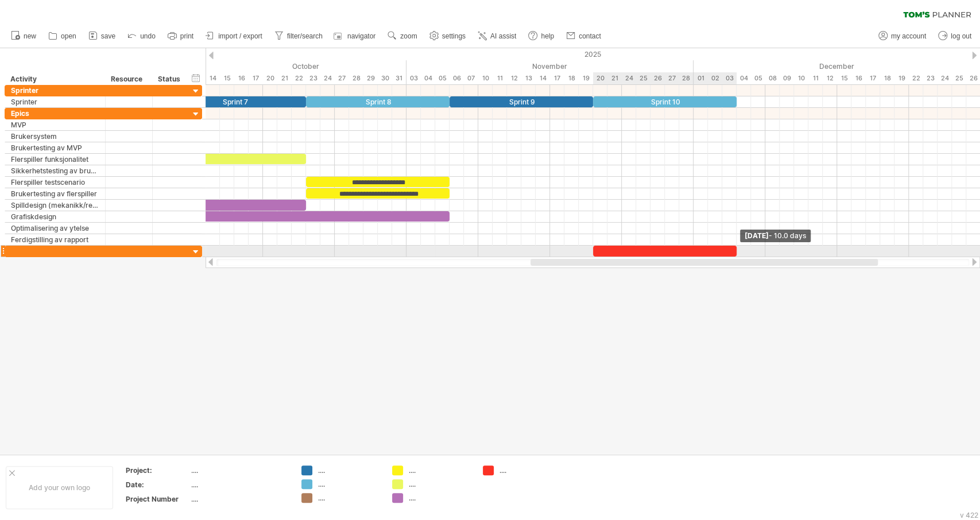  What do you see at coordinates (521, 102) in the screenshot?
I see `div: Sprint 9` at bounding box center [521, 102].